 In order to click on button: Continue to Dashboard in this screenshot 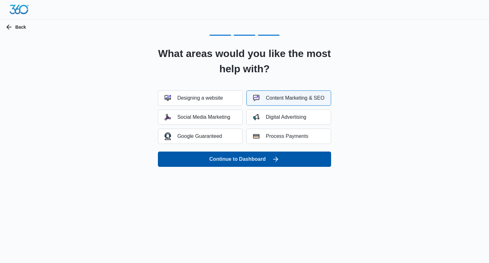, I will do `click(244, 159)`.